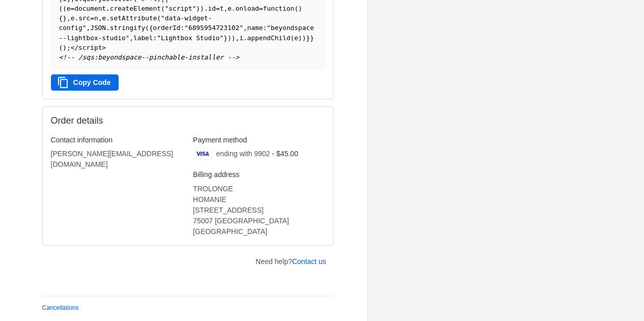 The image size is (644, 321). Describe the element at coordinates (190, 38) in the screenshot. I see `span: "Lightbox Studio"` at that location.